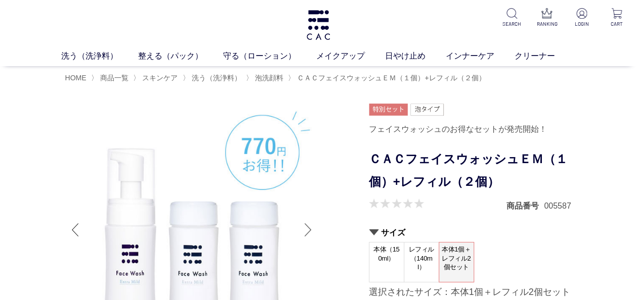 This screenshot has height=300, width=636. Describe the element at coordinates (470, 171) in the screenshot. I see `h1: ＣＡＣフェイスウォッシュＥＭ（１個）+レフィル（２個）` at that location.